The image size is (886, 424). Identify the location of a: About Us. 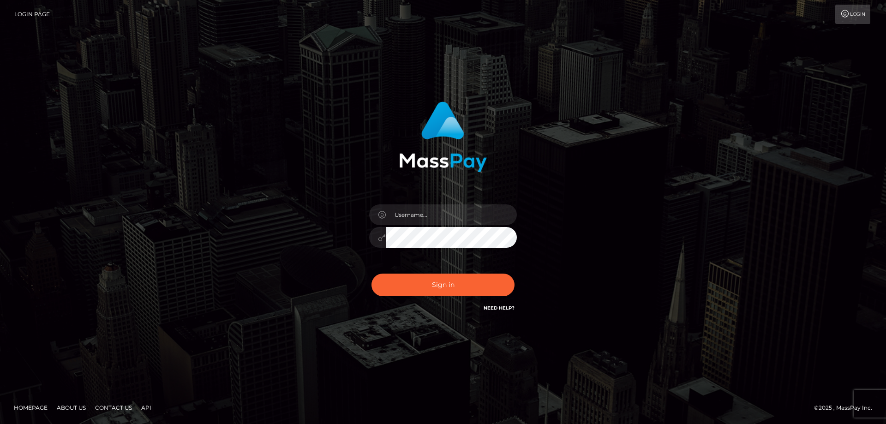
(71, 407).